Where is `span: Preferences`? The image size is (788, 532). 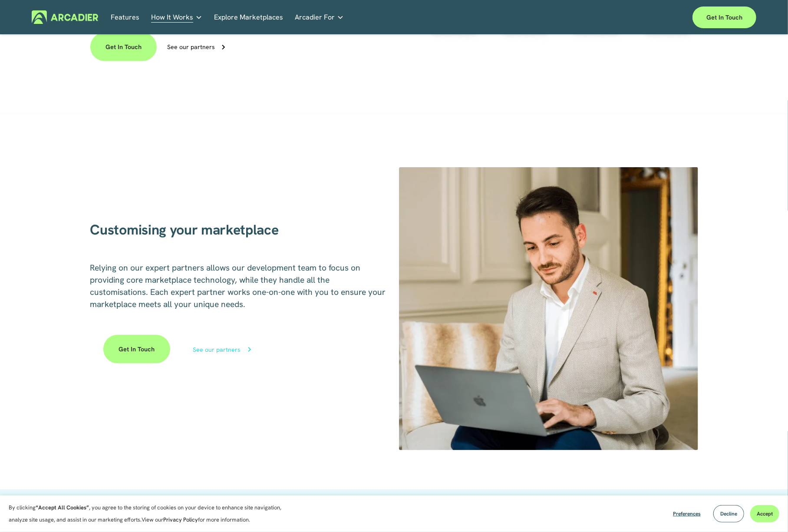 span: Preferences is located at coordinates (687, 513).